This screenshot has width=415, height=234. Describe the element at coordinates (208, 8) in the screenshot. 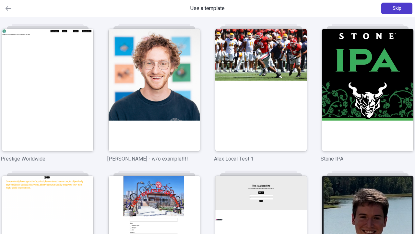

I see `span: Use a template` at that location.